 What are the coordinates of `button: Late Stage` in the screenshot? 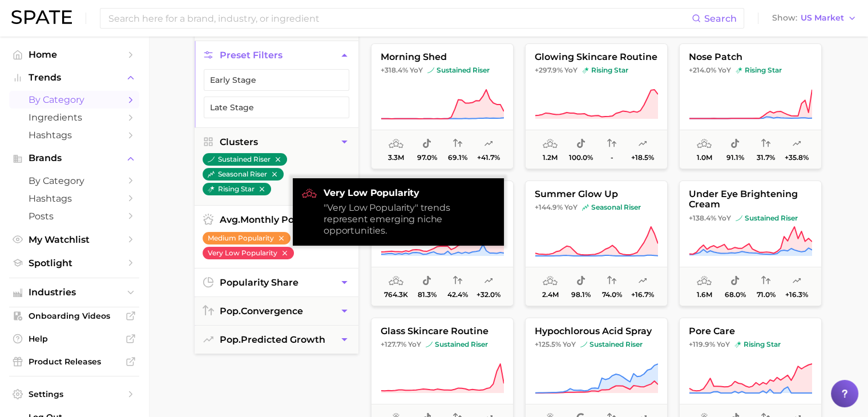 It's located at (276, 107).